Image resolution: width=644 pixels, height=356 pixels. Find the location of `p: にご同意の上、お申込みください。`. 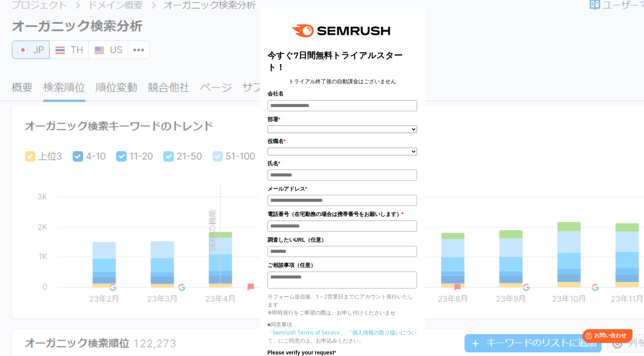

p: にご同意の上、お申込みください。 is located at coordinates (342, 336).